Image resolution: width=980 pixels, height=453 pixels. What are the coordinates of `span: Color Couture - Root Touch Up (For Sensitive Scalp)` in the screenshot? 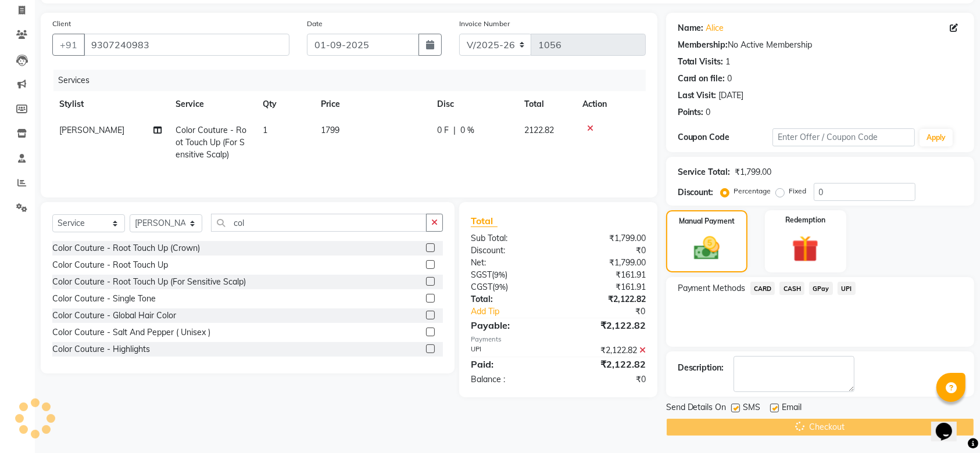 It's located at (211, 142).